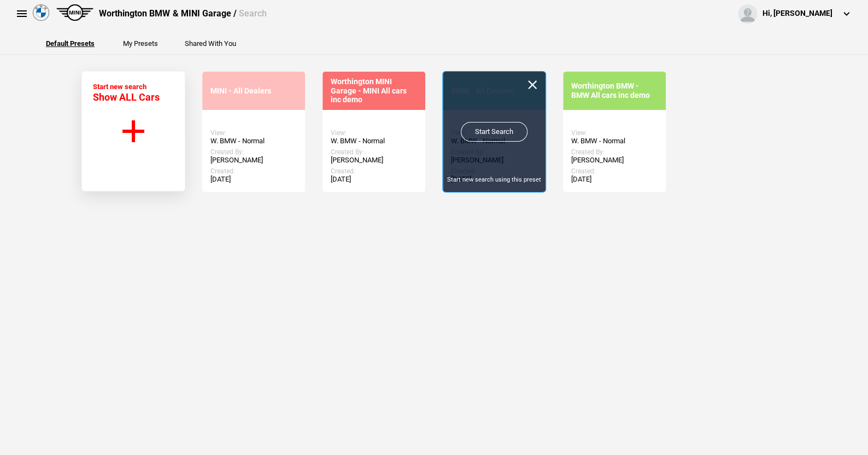  What do you see at coordinates (494, 132) in the screenshot?
I see `a: Start Search` at bounding box center [494, 132].